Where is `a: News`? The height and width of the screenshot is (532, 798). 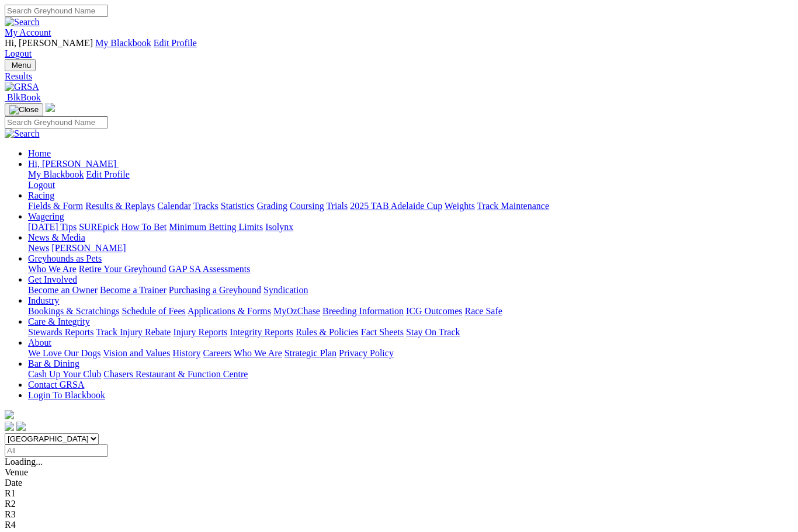
a: News is located at coordinates (39, 248).